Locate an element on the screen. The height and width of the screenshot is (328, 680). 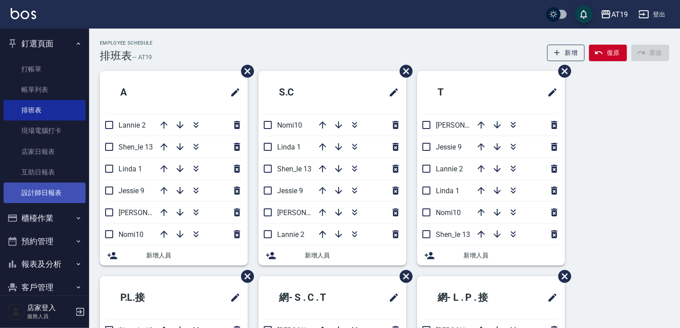
h2: 網- S . C . T is located at coordinates (313, 297).